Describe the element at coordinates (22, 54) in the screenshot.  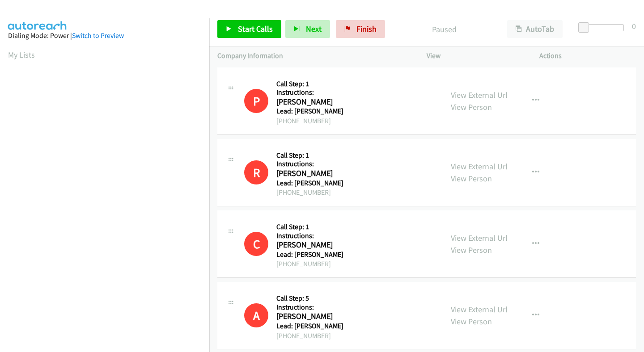
I see `a: My Lists` at that location.